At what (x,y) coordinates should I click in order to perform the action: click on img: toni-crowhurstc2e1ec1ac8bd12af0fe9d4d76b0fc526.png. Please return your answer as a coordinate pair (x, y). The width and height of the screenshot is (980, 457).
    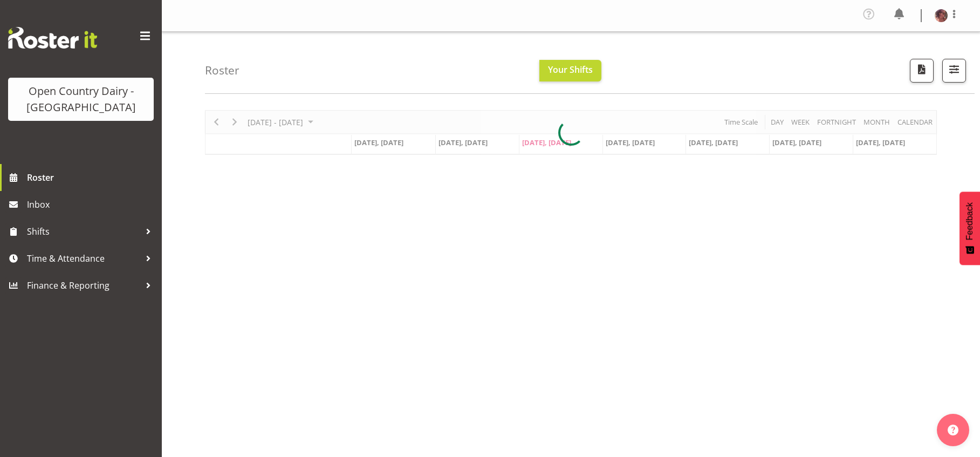
    Looking at the image, I should click on (942, 16).